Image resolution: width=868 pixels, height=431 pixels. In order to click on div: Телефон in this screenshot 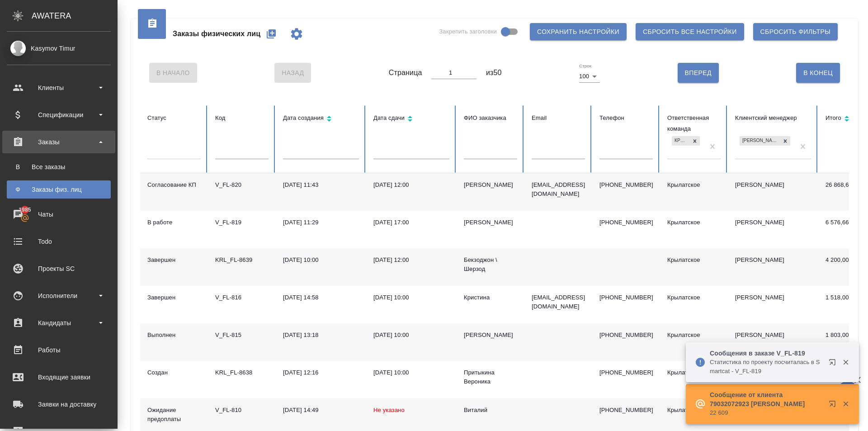, I will do `click(626, 118)`.